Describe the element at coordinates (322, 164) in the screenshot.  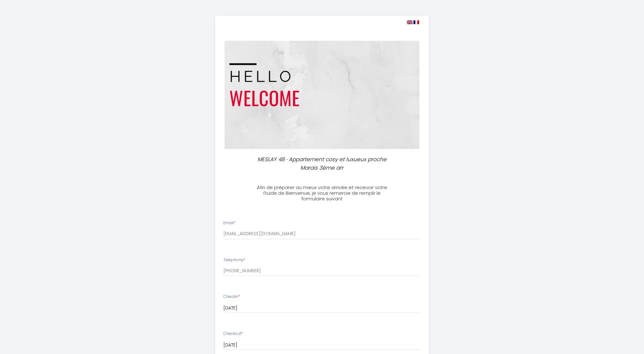
I see `p: MESLAY 48 · Appartement cosy et luxueux proche Marais 3ème arr` at that location.